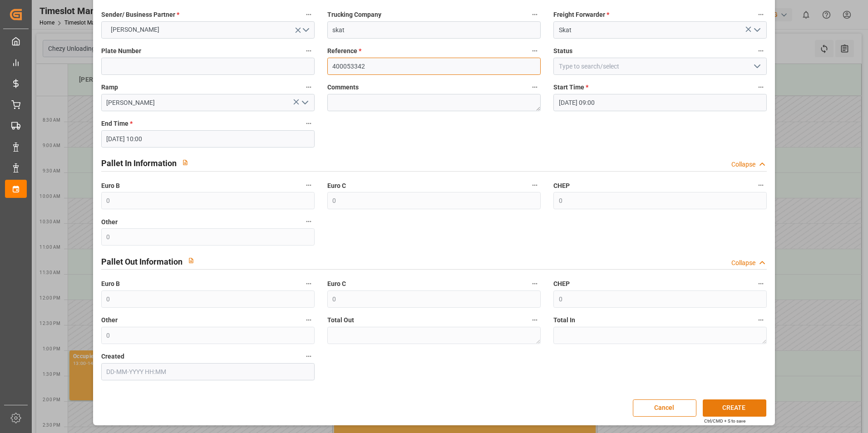 The height and width of the screenshot is (433, 868). I want to click on button: Start Time *, so click(761, 87).